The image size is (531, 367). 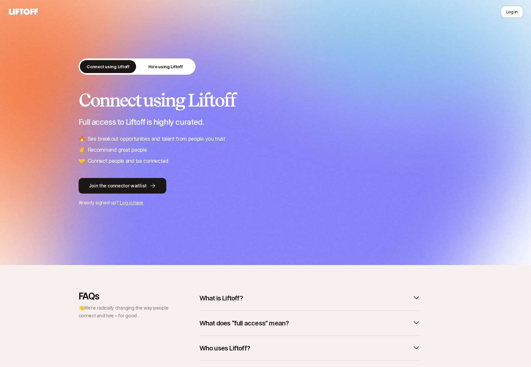 What do you see at coordinates (266, 122) in the screenshot?
I see `p: Full access to Liftoff is highly curated.` at bounding box center [266, 122].